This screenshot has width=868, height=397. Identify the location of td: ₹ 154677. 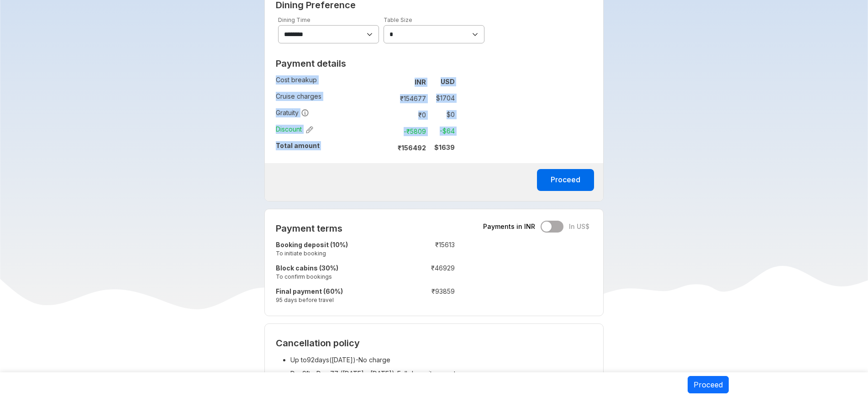
(411, 98).